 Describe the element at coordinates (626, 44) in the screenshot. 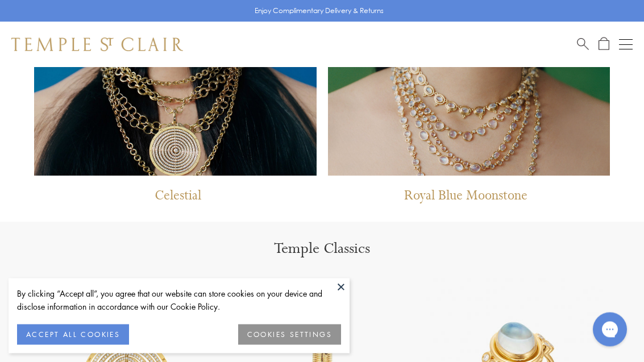

I see `button: Open navigation` at that location.